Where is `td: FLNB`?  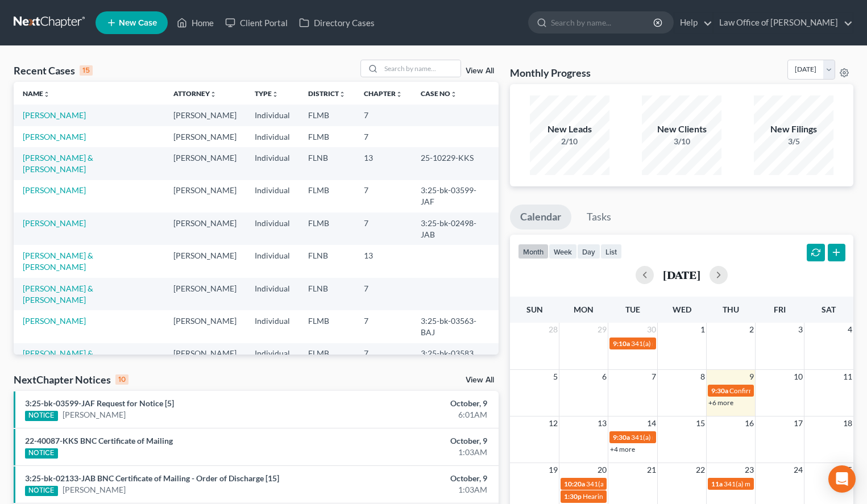
td: FLNB is located at coordinates (327, 163).